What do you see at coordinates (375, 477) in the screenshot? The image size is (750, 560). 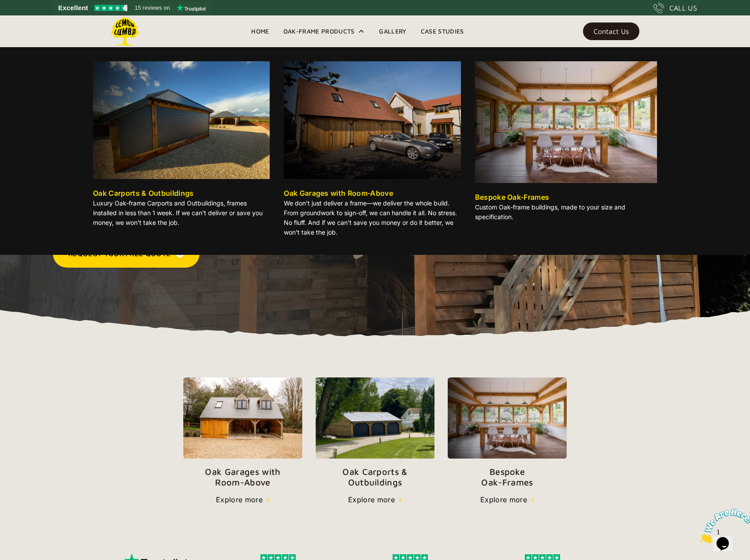 I see `p: Oak Carports & Outbuildings` at bounding box center [375, 477].